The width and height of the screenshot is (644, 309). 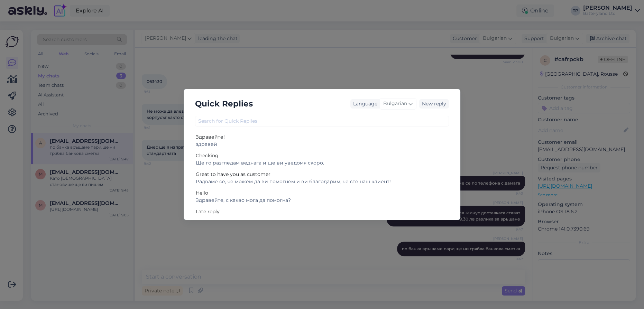 I want to click on h5: Quick Replies, so click(x=224, y=104).